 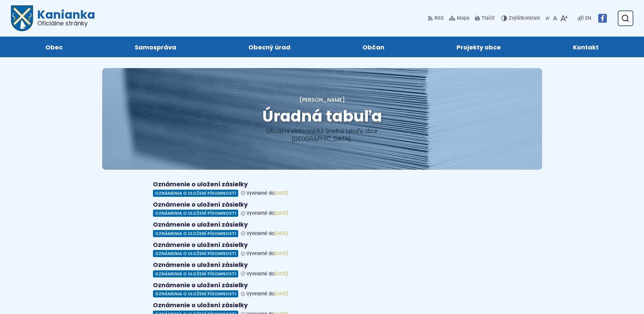 What do you see at coordinates (478, 47) in the screenshot?
I see `a: Projekty obce` at bounding box center [478, 47].